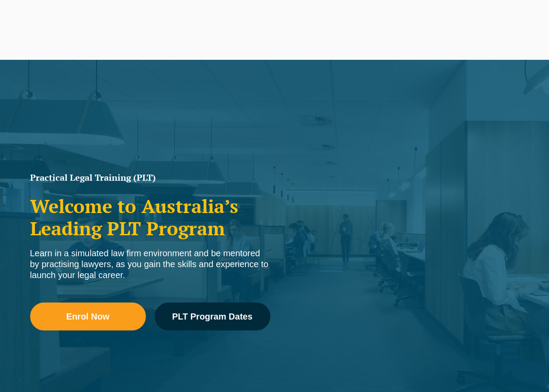  I want to click on h2: Welcome to Australia’s Leading PLT Program, so click(150, 217).